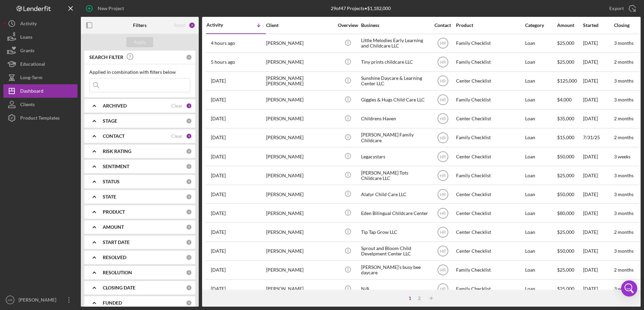 This screenshot has width=644, height=310. Describe the element at coordinates (395, 289) in the screenshot. I see `div: N/A` at that location.